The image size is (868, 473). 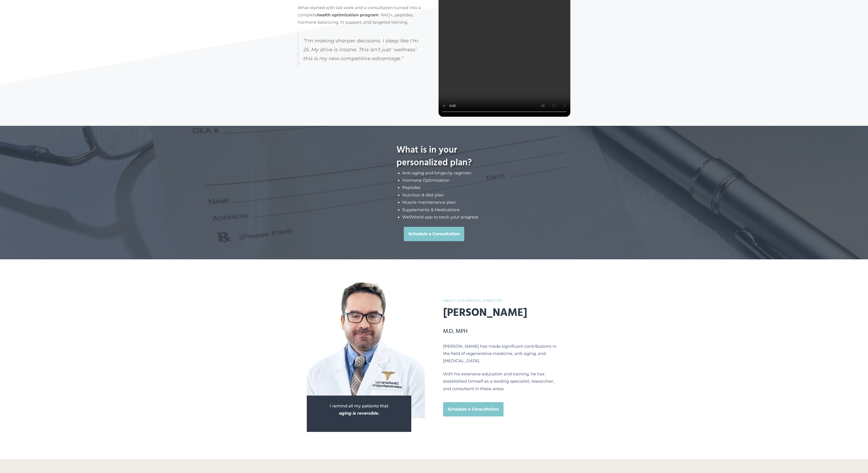 What do you see at coordinates (359, 410) in the screenshot?
I see `p: I remind all my patients that` at bounding box center [359, 410].